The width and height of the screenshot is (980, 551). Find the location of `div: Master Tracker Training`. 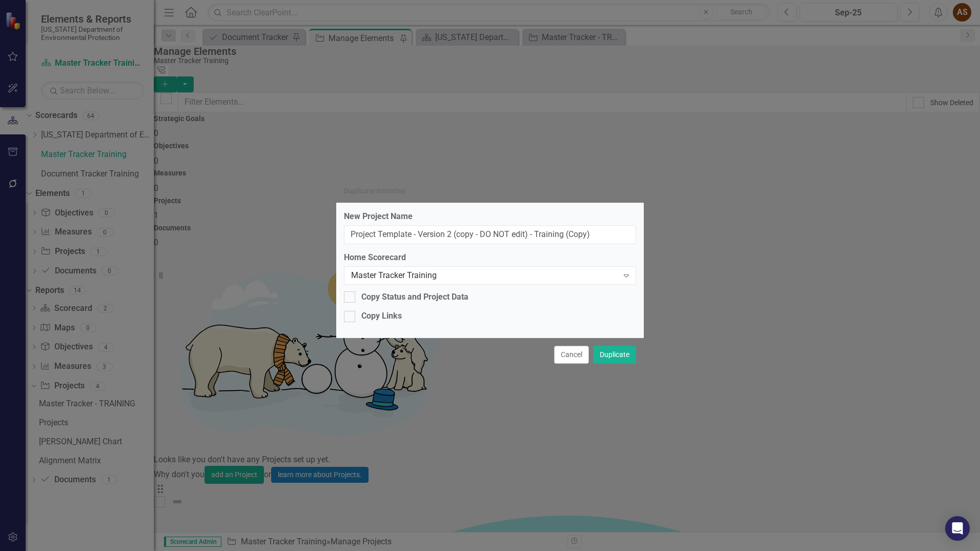

div: Master Tracker Training is located at coordinates (485, 275).